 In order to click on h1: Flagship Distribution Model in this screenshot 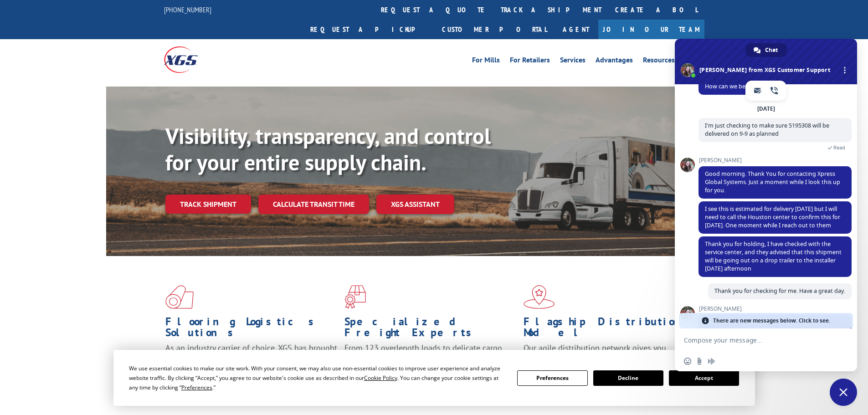, I will do `click(610, 329)`.